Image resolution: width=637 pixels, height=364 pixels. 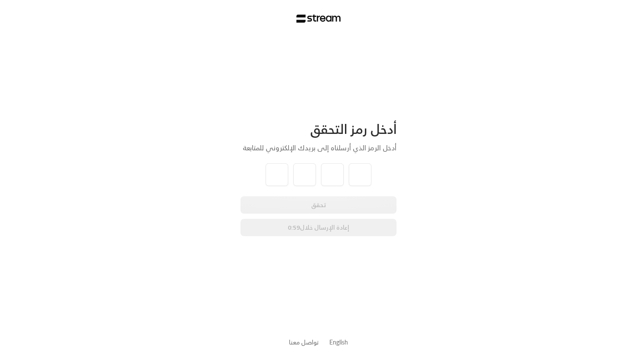 I want to click on a: English, so click(x=339, y=342).